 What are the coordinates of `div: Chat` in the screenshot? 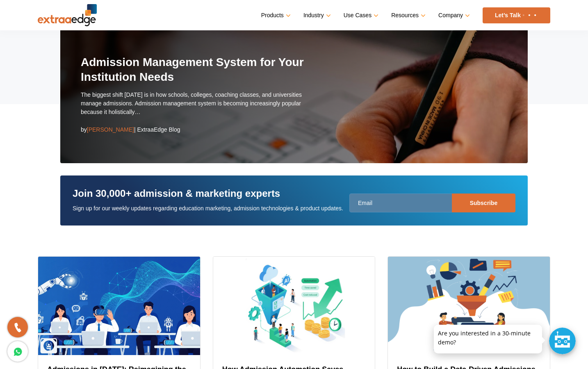 It's located at (562, 341).